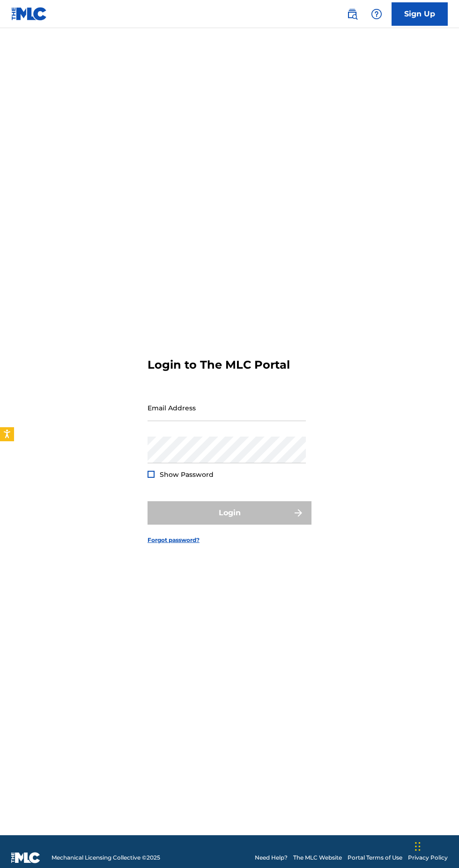 This screenshot has height=868, width=459. What do you see at coordinates (173, 540) in the screenshot?
I see `a: Forgot password?` at bounding box center [173, 540].